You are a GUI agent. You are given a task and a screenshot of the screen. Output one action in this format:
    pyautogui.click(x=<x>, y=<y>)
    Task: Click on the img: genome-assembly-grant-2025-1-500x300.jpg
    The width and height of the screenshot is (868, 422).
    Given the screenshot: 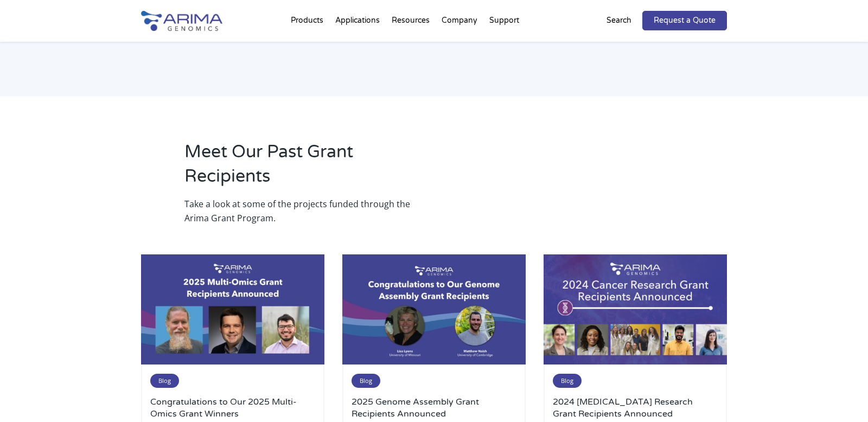 What is the action you would take?
    pyautogui.click(x=434, y=309)
    